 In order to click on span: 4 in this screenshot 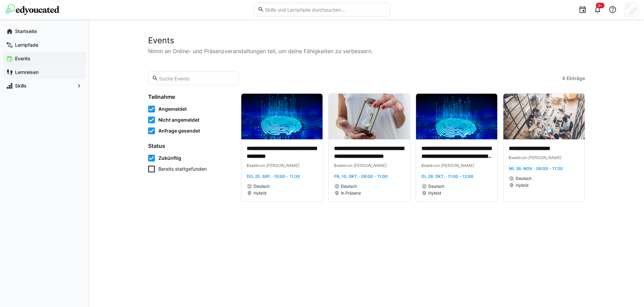, I will do `click(563, 78)`.